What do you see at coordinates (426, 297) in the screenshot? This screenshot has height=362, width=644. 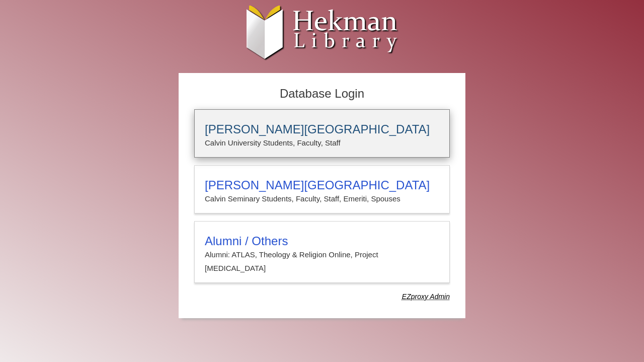 I see `dfn: Use Alumni login` at bounding box center [426, 297].